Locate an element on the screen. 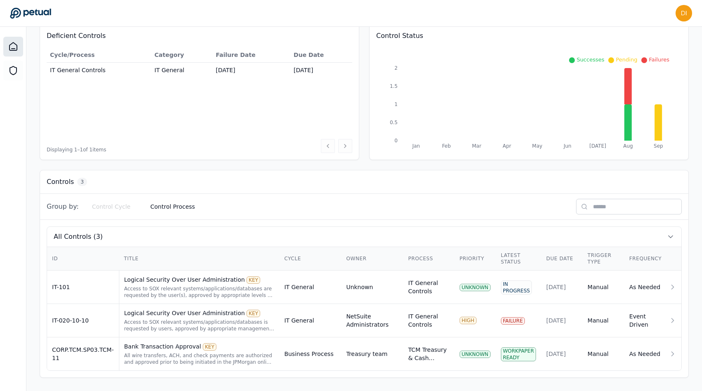 Image resolution: width=702 pixels, height=391 pixels. th: Title is located at coordinates (199, 259).